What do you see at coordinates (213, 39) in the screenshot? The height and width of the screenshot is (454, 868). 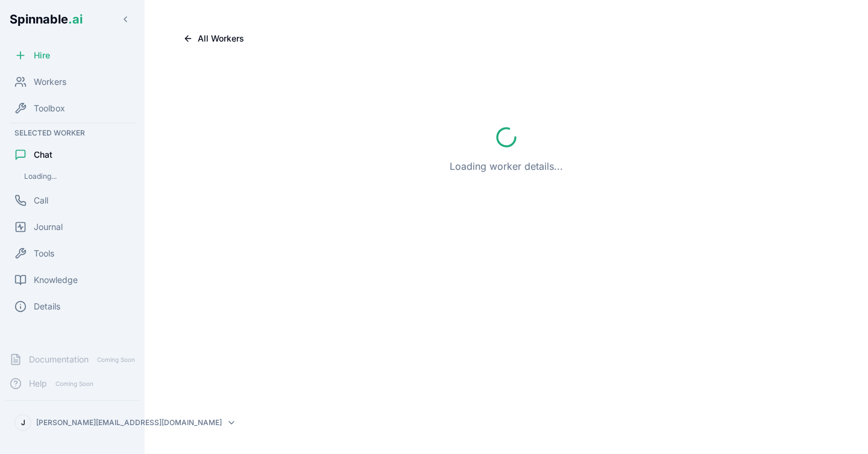 I see `button: All Workers` at bounding box center [213, 39].